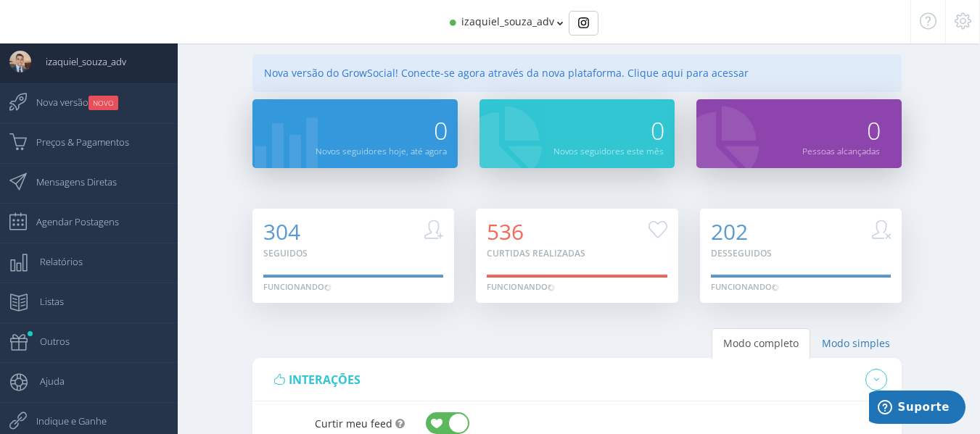  Describe the element at coordinates (20, 61) in the screenshot. I see `img: User Image` at that location.